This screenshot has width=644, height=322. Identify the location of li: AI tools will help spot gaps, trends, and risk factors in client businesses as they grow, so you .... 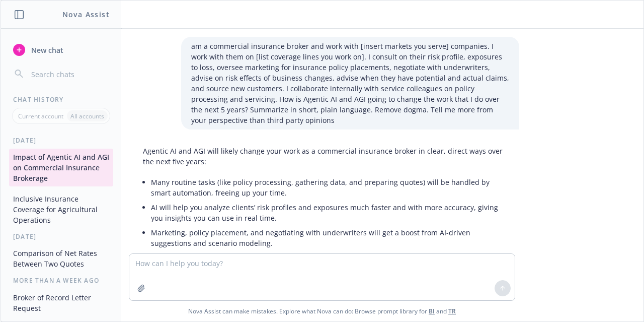
(330, 263).